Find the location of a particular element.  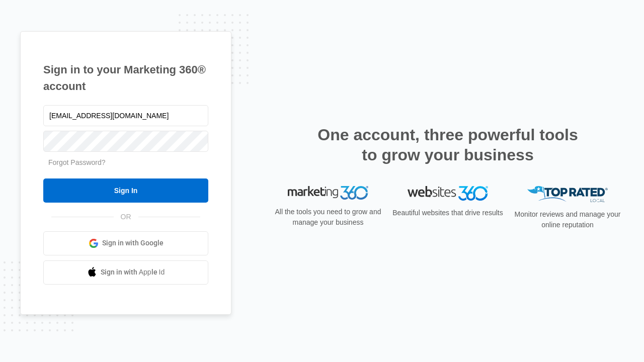

p: All the tools you need to grow and manage your business is located at coordinates (328, 217).